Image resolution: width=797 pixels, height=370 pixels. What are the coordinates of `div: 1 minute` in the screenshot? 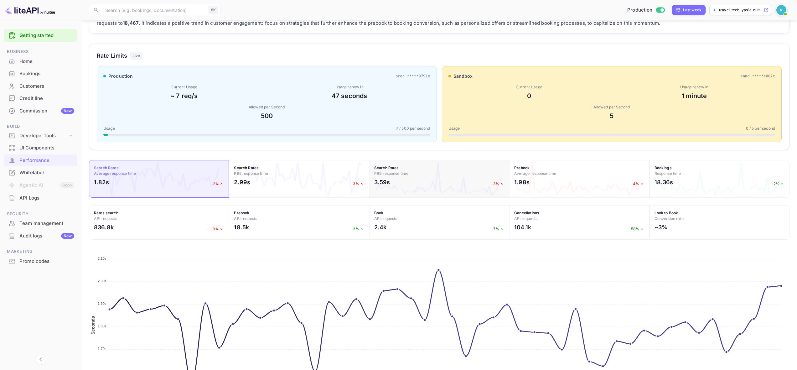 It's located at (695, 96).